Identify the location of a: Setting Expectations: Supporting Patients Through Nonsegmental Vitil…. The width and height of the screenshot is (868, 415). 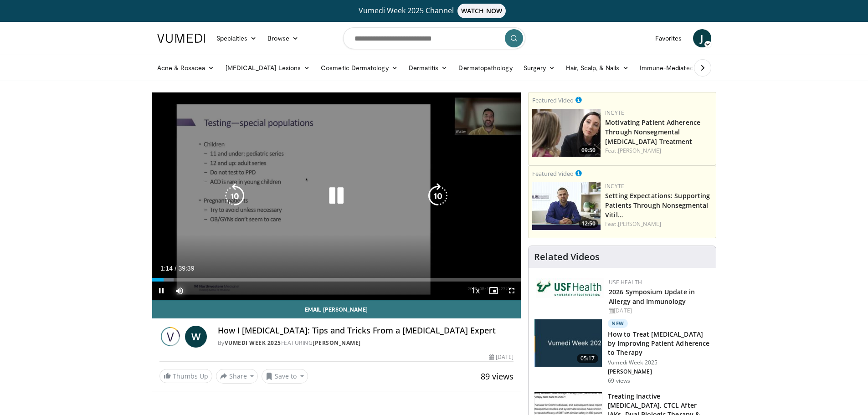
(658, 205).